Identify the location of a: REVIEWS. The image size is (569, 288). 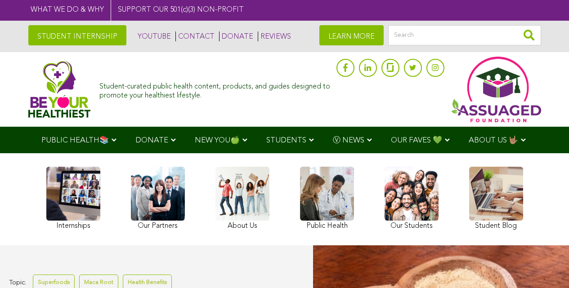
(274, 36).